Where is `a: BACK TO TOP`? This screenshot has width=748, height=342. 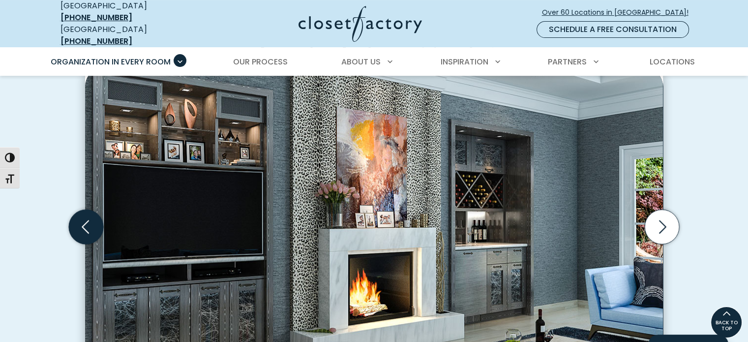
a: BACK TO TOP is located at coordinates (727, 322).